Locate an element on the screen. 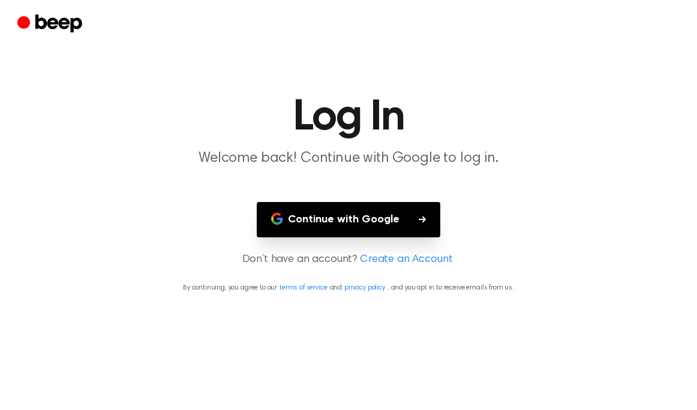 The height and width of the screenshot is (410, 697). p: Don’t have an account? is located at coordinates (349, 260).